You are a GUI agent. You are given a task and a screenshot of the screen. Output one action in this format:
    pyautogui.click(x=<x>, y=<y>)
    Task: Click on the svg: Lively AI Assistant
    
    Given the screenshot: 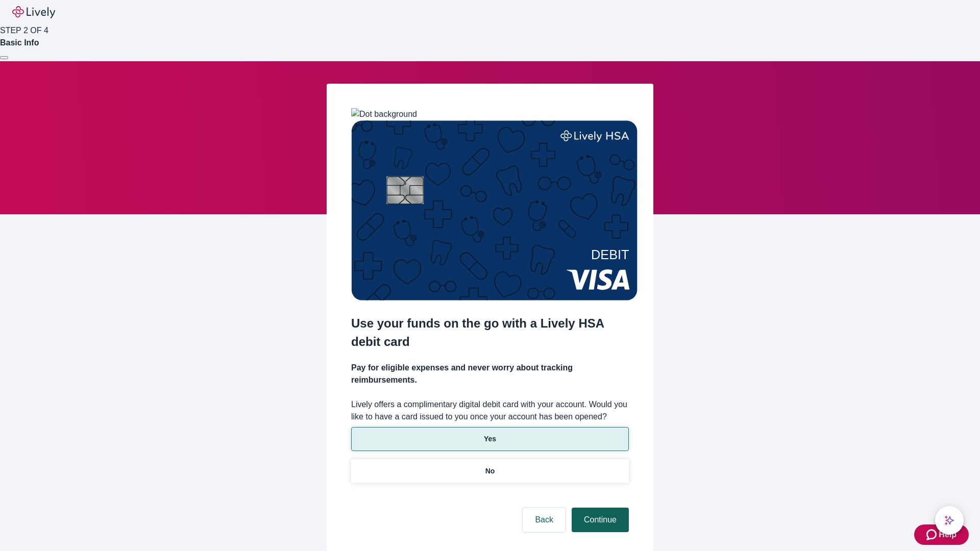 What is the action you would take?
    pyautogui.click(x=950, y=521)
    